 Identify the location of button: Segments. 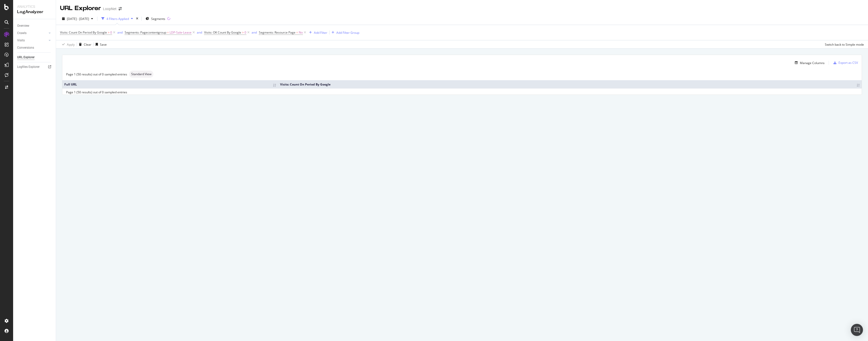
(155, 19).